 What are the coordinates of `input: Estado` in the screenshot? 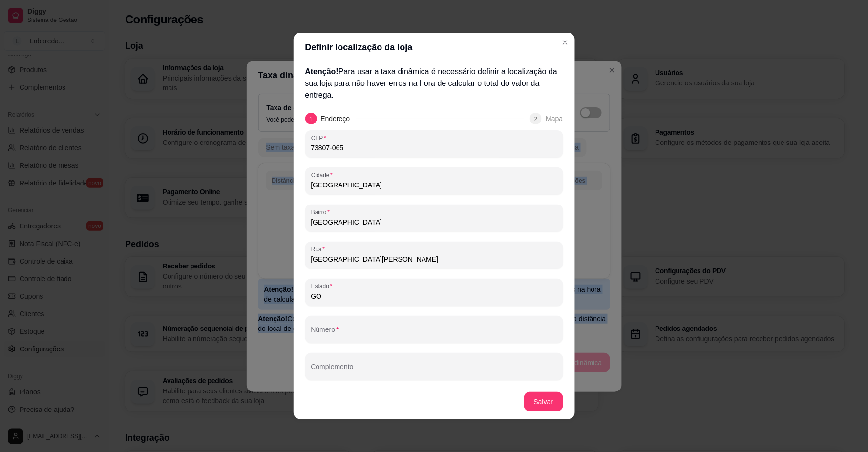 It's located at (434, 297).